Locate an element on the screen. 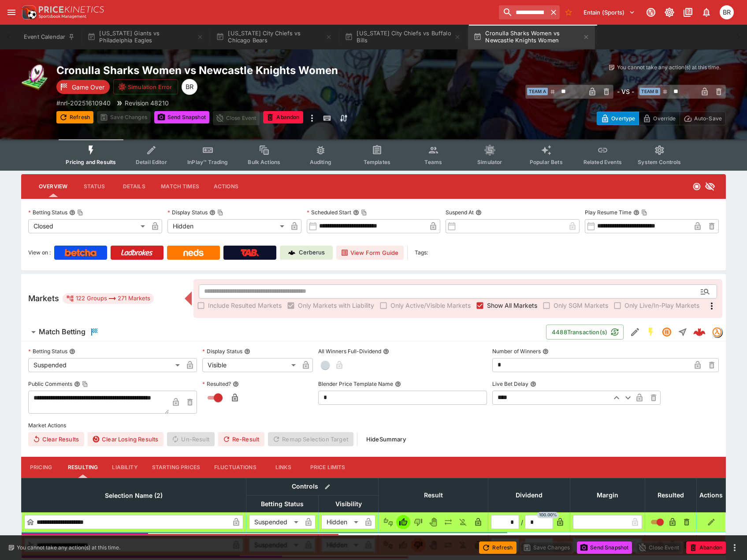 The image size is (747, 560). button: Links is located at coordinates (283, 467).